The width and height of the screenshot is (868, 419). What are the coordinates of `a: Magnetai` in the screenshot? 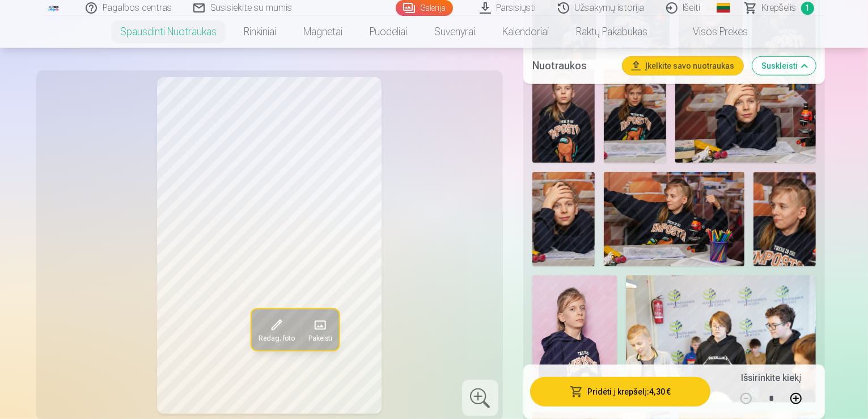 It's located at (323, 32).